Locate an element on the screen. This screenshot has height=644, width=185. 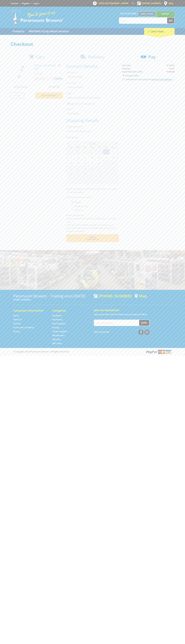
a: Go to the Privacy page is located at coordinates (16, 331).